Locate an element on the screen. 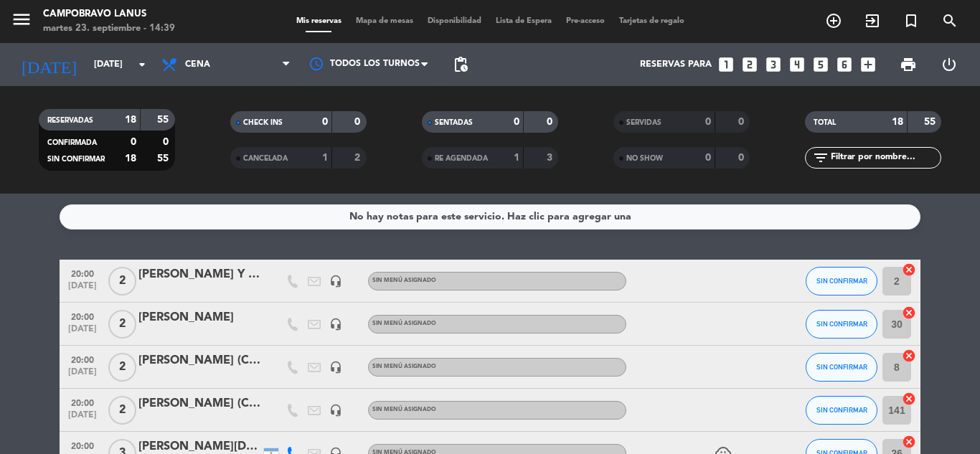 Image resolution: width=980 pixels, height=454 pixels. button: menu is located at coordinates (22, 22).